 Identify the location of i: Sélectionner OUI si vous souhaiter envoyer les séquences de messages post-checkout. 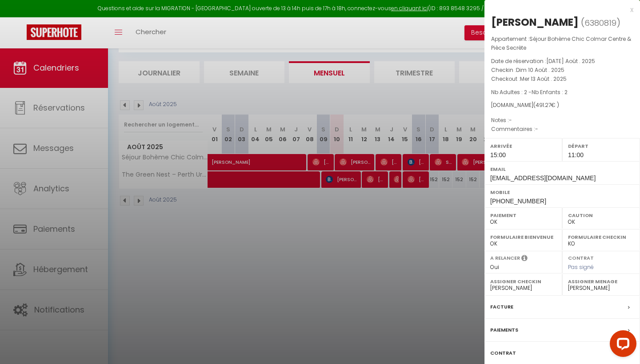
(525, 259).